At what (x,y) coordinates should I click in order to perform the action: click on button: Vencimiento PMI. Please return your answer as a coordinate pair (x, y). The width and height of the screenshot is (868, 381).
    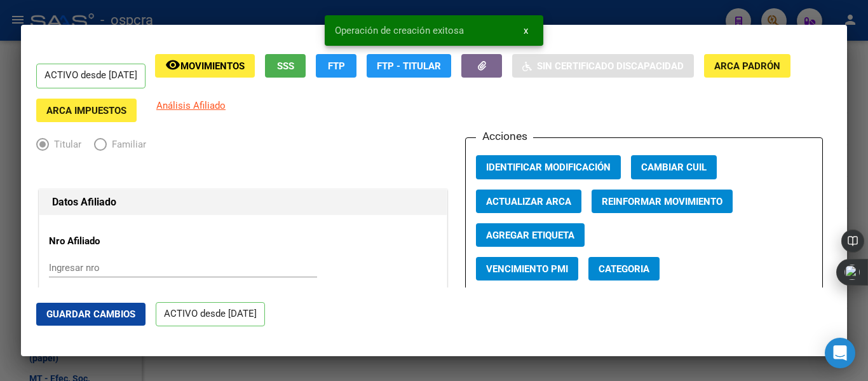
    Looking at the image, I should click on (527, 268).